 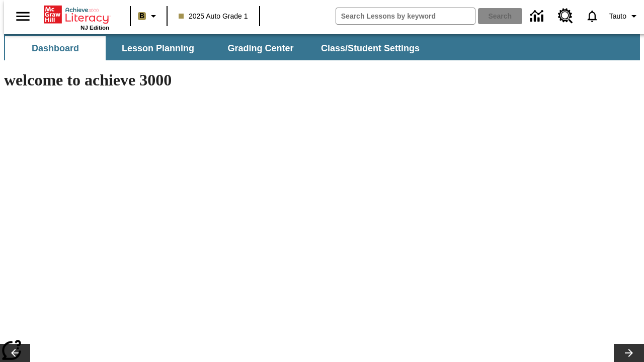 What do you see at coordinates (76, 17) in the screenshot?
I see `div: Home` at bounding box center [76, 17].